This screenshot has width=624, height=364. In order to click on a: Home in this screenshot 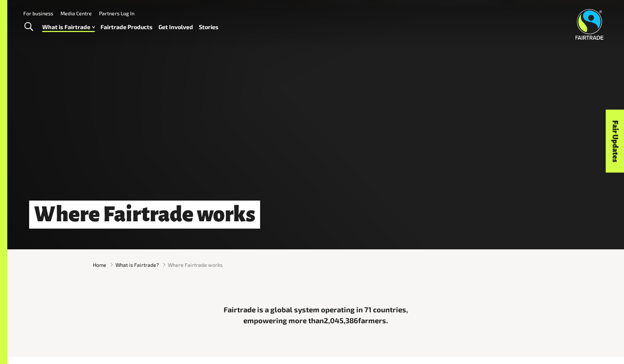, I will do `click(99, 265)`.